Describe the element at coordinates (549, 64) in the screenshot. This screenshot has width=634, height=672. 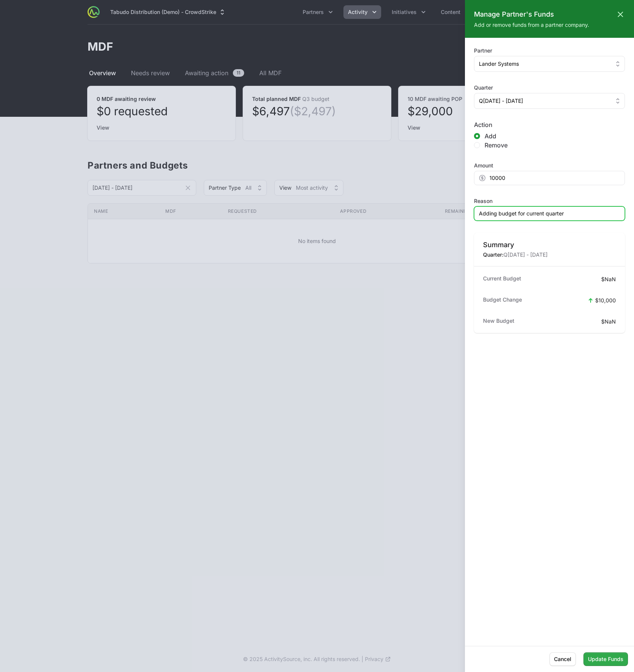
I see `button: Lander Systems` at that location.